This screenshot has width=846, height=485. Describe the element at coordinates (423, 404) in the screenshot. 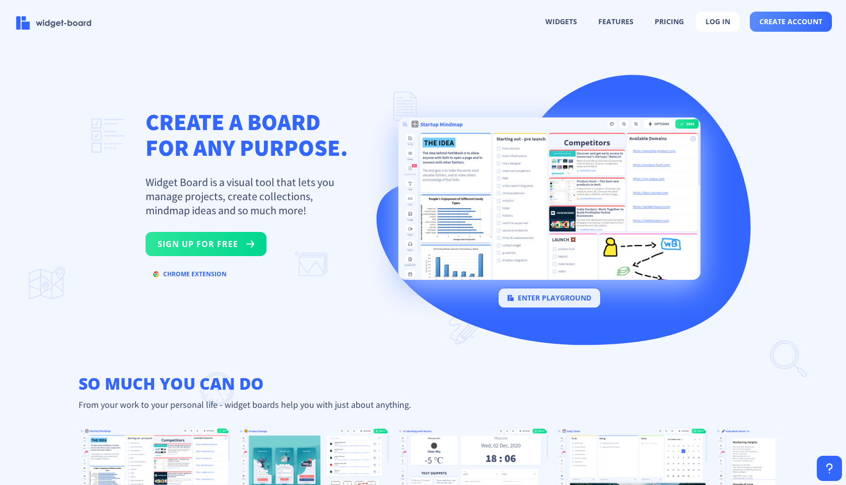

I see `p: From your work to your personal life - widget boards help you with just about anything.` at that location.